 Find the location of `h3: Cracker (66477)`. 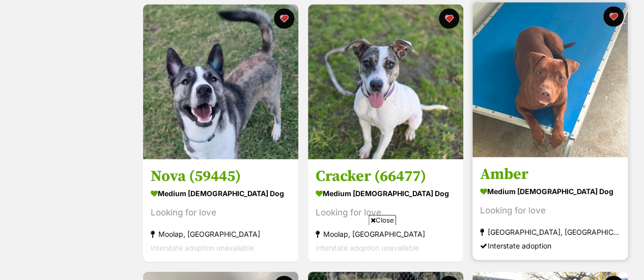

h3: Cracker (66477) is located at coordinates (385, 176).